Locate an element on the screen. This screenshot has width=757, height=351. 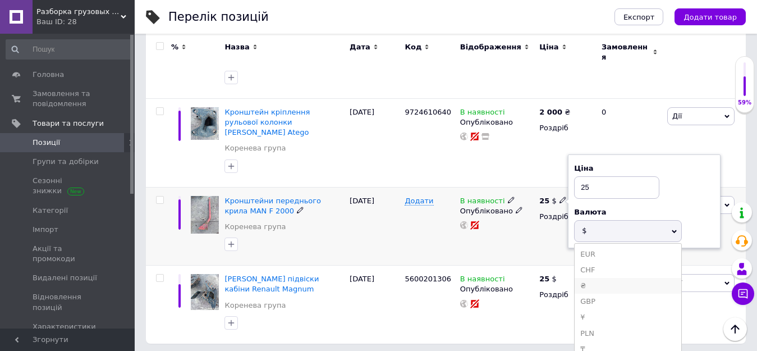
div: Перелік позицій is located at coordinates (218, 17).